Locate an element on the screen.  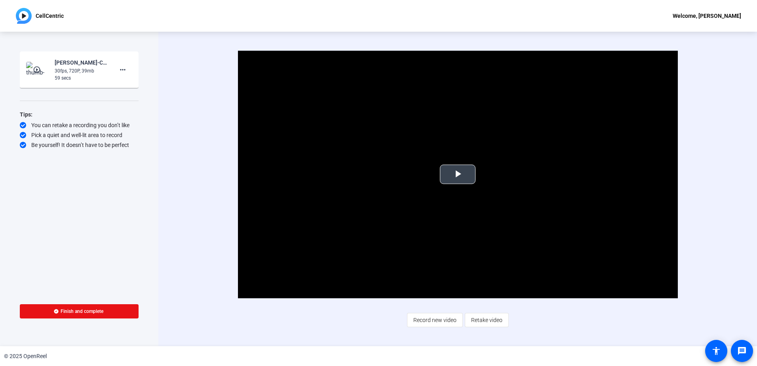
mat-icon: message is located at coordinates (742, 351).